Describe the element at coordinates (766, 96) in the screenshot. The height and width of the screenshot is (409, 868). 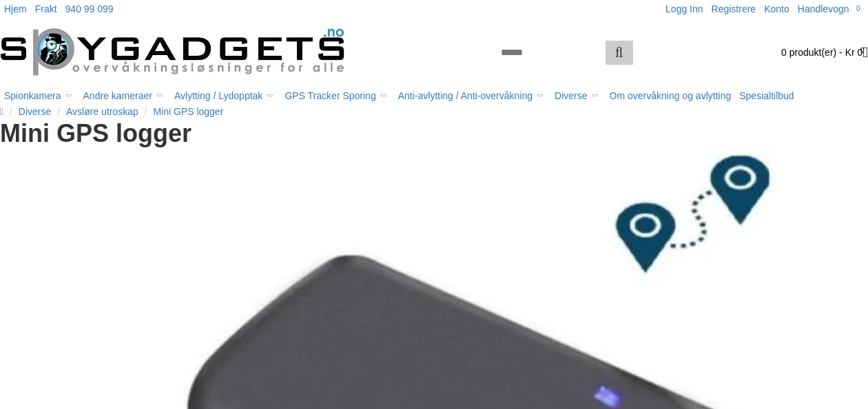
I see `span: Spesialtilbud` at that location.